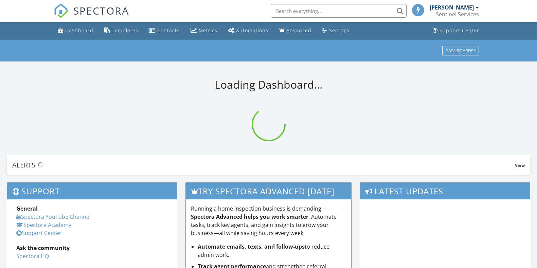 The height and width of the screenshot is (268, 537). Describe the element at coordinates (92, 191) in the screenshot. I see `h3: Support` at that location.